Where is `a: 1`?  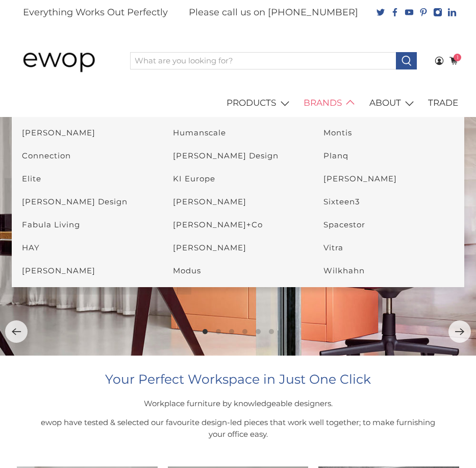
a: 1 is located at coordinates (454, 61).